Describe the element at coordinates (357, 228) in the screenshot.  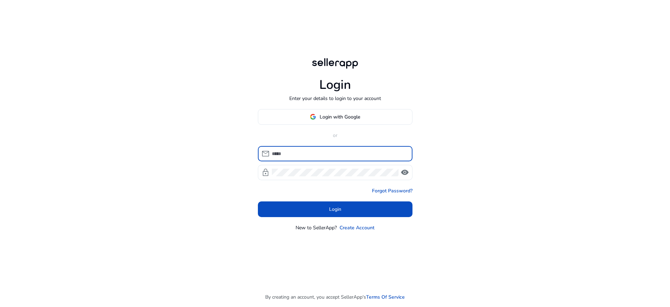
I see `a: Create Account` at that location.